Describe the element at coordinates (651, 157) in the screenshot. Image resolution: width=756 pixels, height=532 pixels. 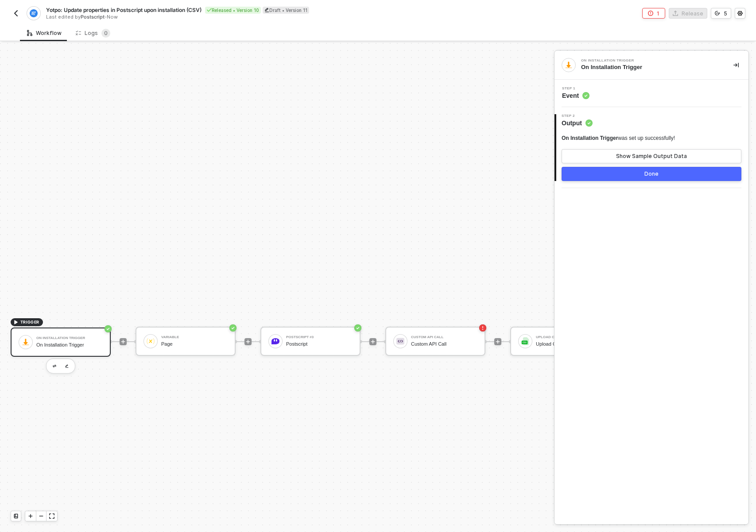
I see `div: Show Sample Output Data` at that location.